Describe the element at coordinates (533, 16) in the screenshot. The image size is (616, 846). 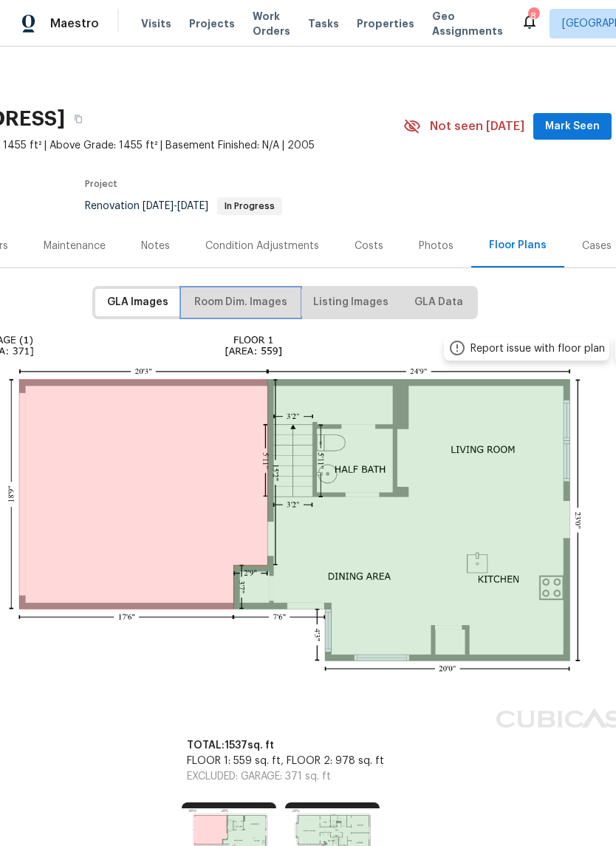
I see `div: 8` at that location.